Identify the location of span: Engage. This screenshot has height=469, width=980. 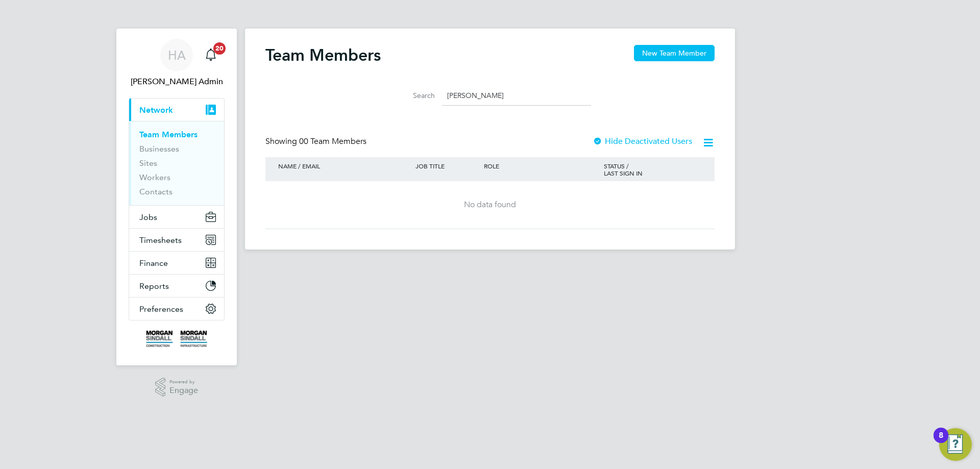
(184, 390).